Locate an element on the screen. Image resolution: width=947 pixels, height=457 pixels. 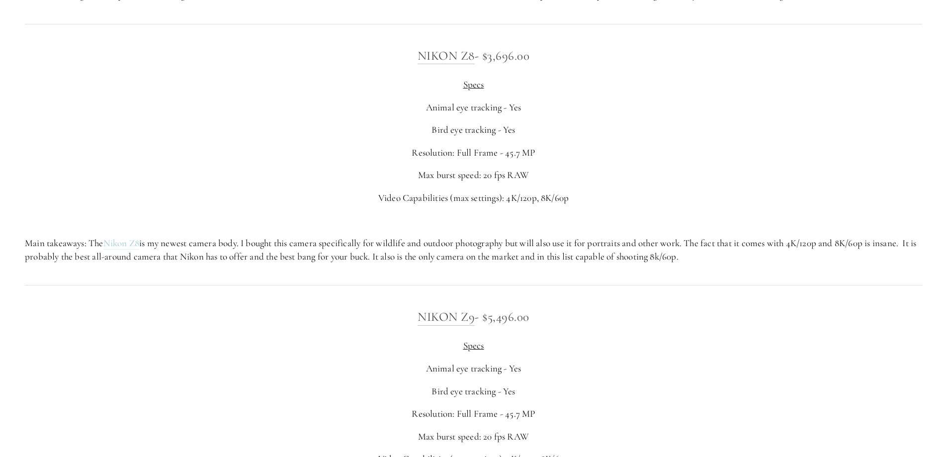
h3: - $5,496.00 is located at coordinates (473, 317).